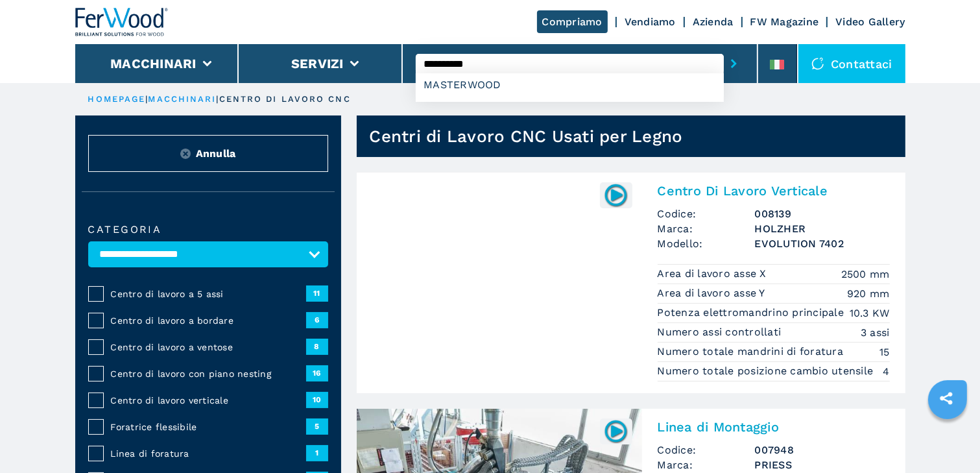 This screenshot has width=980, height=473. I want to click on h2: Linea di Montaggio, so click(774, 427).